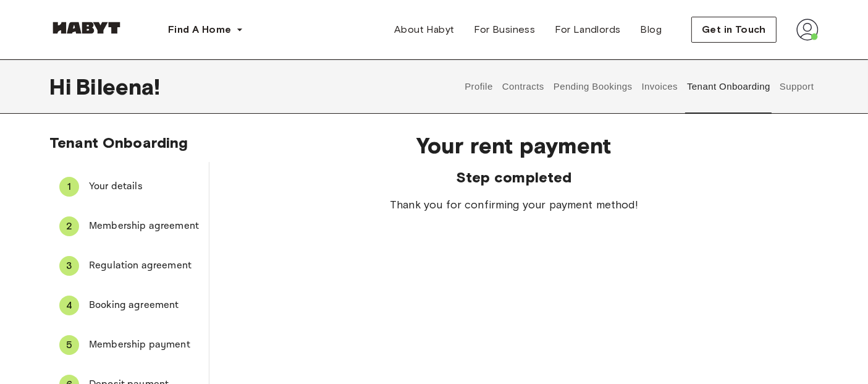 The width and height of the screenshot is (868, 384). Describe the element at coordinates (651, 30) in the screenshot. I see `span: Blog` at that location.